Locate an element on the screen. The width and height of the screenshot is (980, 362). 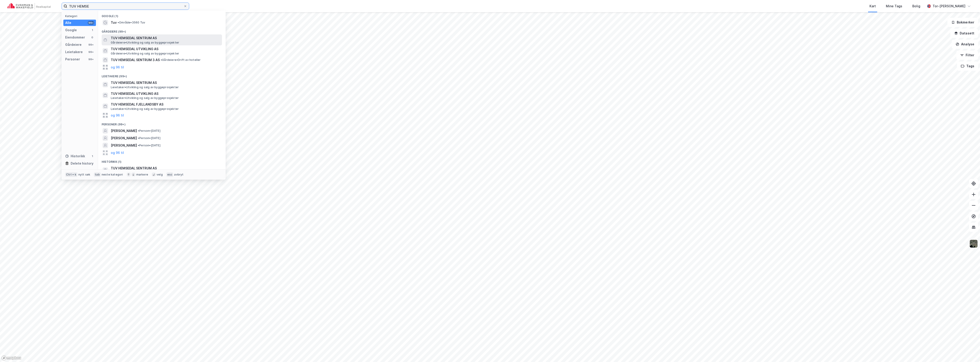
div: Leietakere is located at coordinates (74, 52).